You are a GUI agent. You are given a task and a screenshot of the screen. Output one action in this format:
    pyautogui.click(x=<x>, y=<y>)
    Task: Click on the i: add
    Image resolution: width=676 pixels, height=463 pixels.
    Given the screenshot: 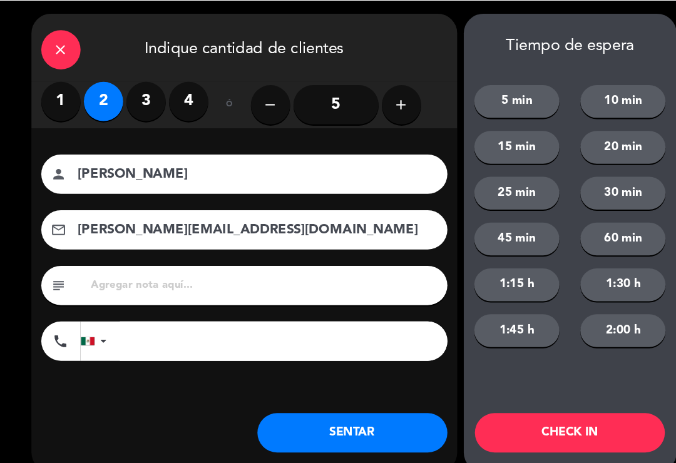 What is the action you would take?
    pyautogui.click(x=383, y=99)
    